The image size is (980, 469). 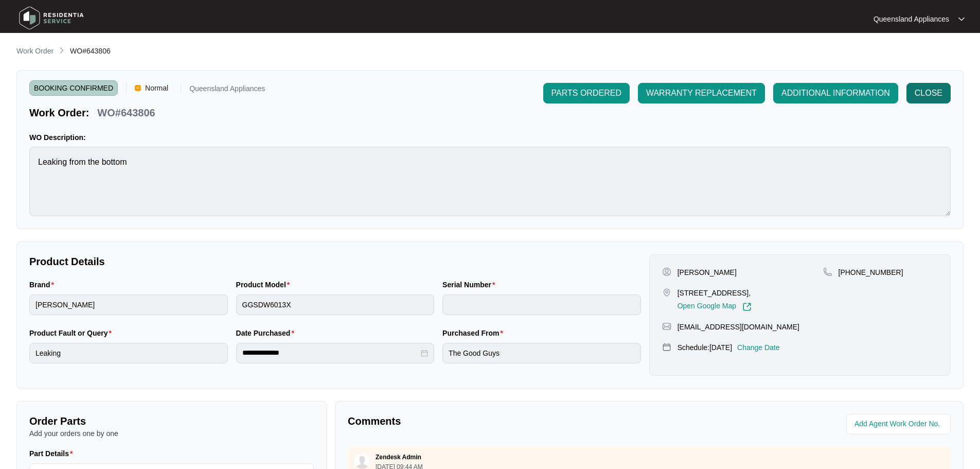 What do you see at coordinates (156, 88) in the screenshot?
I see `span: Normal` at bounding box center [156, 88].